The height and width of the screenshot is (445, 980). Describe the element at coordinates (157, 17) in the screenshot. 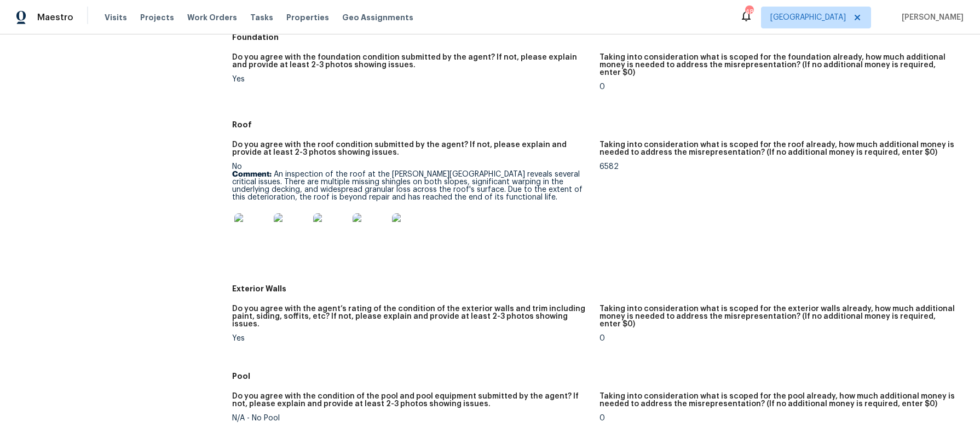

I see `span: Projects` at that location.